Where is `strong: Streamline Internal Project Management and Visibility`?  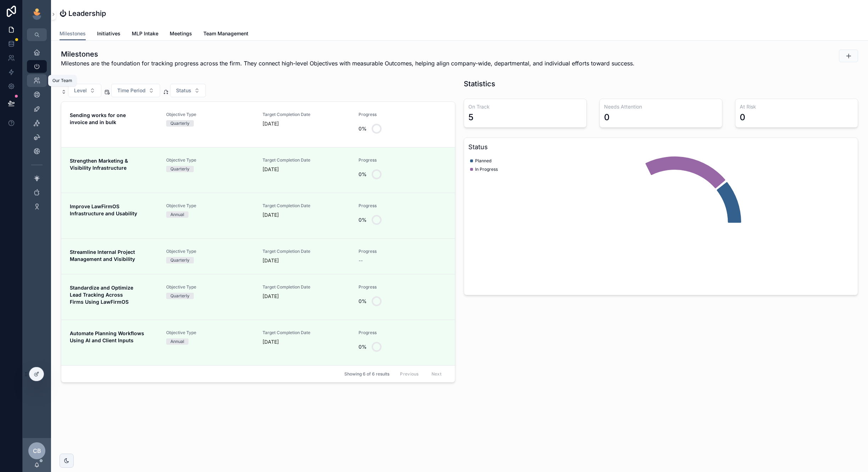
strong: Streamline Internal Project Management and Visibility is located at coordinates (103, 256).